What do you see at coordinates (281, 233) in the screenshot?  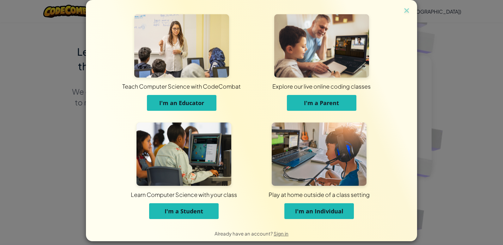 I see `span: Sign in` at bounding box center [281, 233].